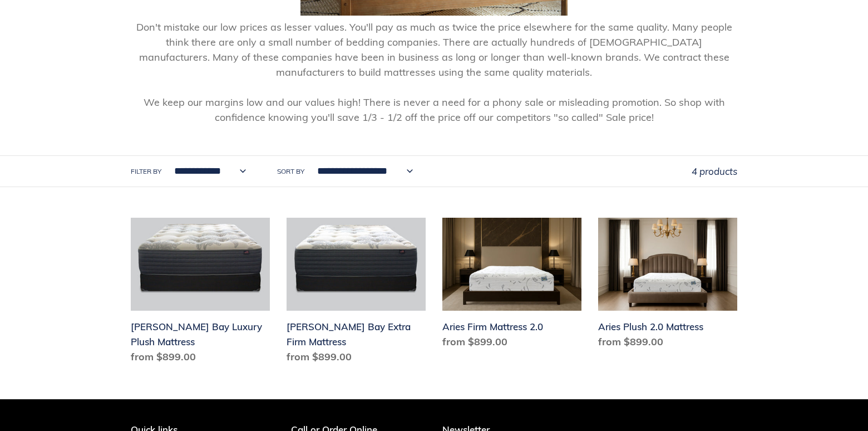  I want to click on span: 4 products, so click(715, 171).